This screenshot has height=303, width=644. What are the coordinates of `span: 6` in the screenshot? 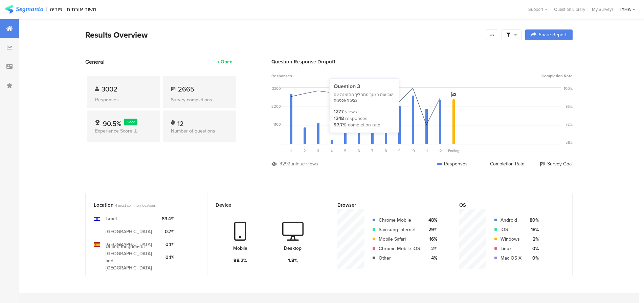 It's located at (359, 151).